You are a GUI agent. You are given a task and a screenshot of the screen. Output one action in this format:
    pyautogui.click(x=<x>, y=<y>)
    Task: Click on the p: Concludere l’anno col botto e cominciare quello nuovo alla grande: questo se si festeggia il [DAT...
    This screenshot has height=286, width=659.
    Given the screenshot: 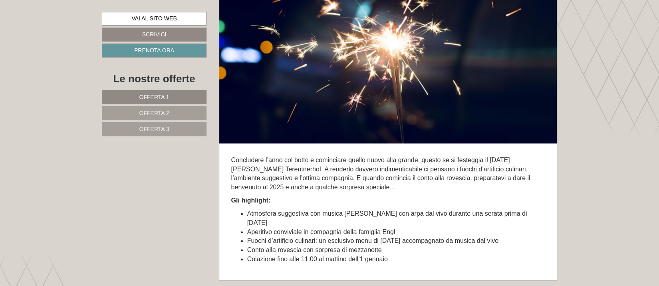 What is the action you would take?
    pyautogui.click(x=388, y=174)
    